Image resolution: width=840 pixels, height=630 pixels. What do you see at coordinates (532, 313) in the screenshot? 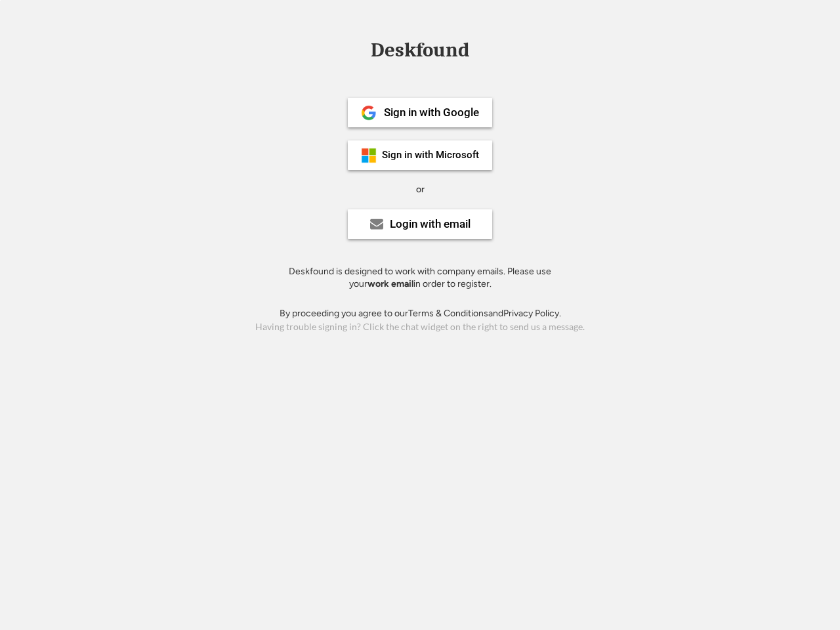
I see `a: Privacy Policy.` at bounding box center [532, 313].